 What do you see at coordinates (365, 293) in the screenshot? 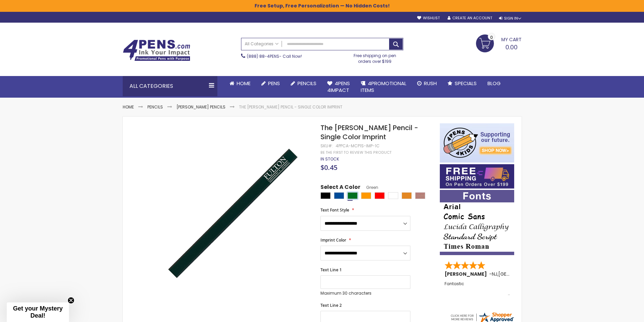
I see `p: Maximum 30 characters` at bounding box center [365, 293].